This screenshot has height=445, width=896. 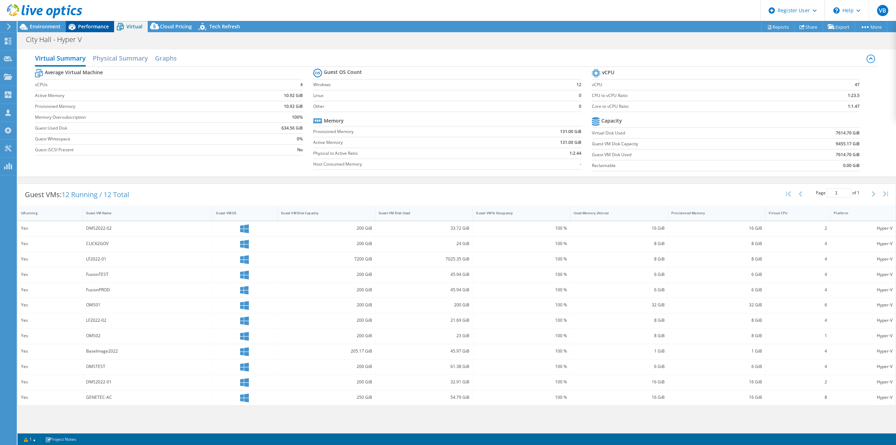 I want to click on span: 12 Running / 12 Total, so click(x=95, y=194).